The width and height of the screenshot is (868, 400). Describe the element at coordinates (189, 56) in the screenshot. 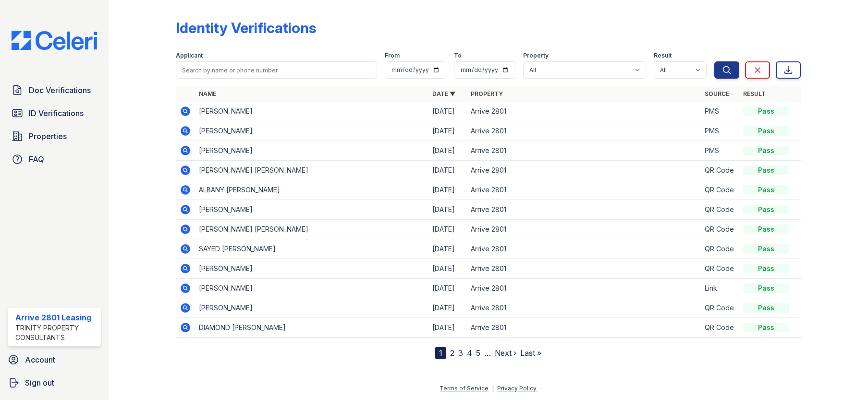

I see `label: Applicant` at that location.